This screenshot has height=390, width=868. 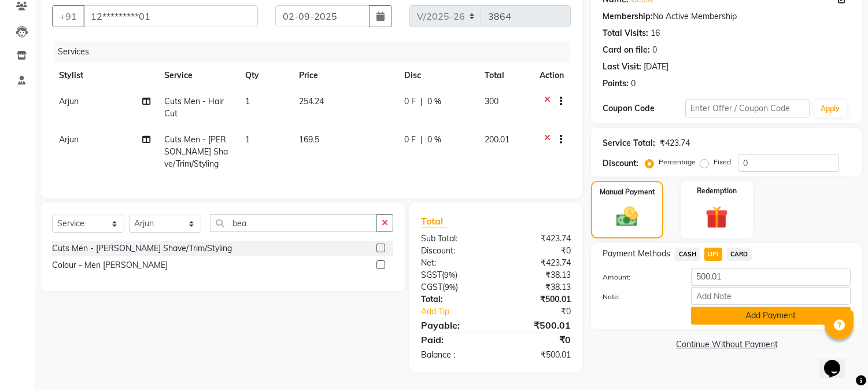 What do you see at coordinates (771, 315) in the screenshot?
I see `button: Add Payment` at bounding box center [771, 315].